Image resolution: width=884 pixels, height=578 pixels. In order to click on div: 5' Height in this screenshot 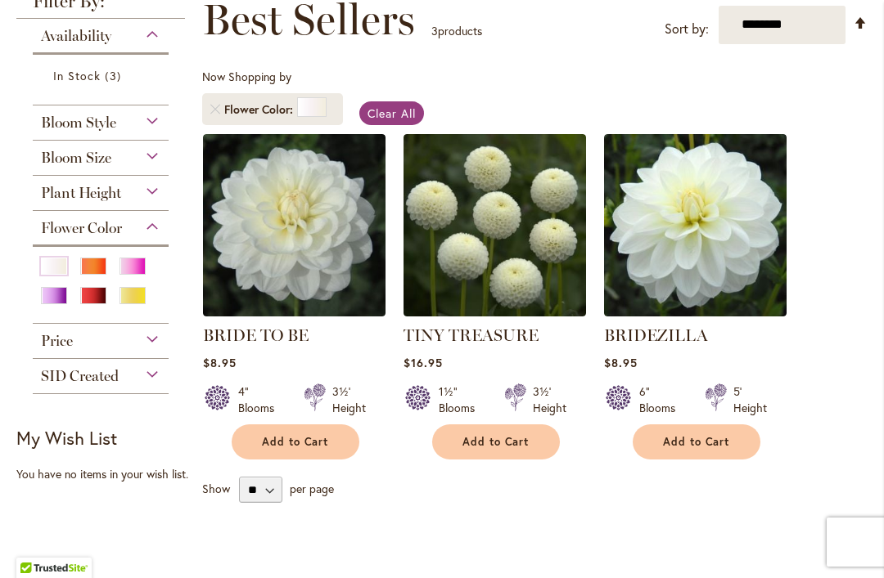, I will do `click(749, 400)`.